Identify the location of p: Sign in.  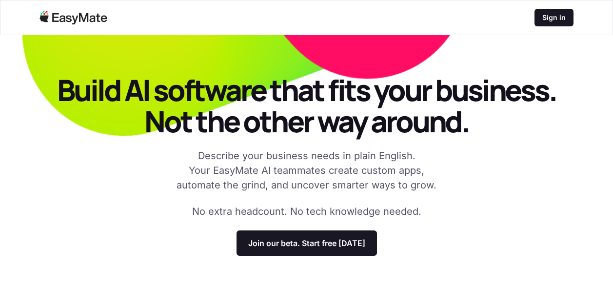
(554, 18).